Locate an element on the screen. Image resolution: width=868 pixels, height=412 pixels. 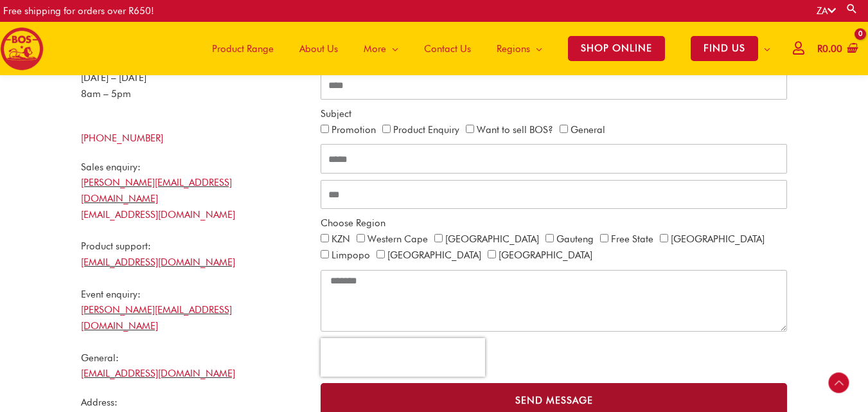
a: SHOP ONLINE is located at coordinates (616, 48).